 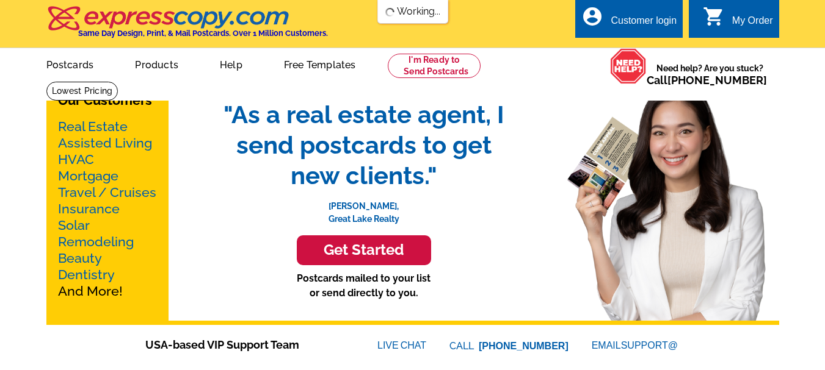 What do you see at coordinates (107, 192) in the screenshot?
I see `a: Travel / Cruises` at bounding box center [107, 192].